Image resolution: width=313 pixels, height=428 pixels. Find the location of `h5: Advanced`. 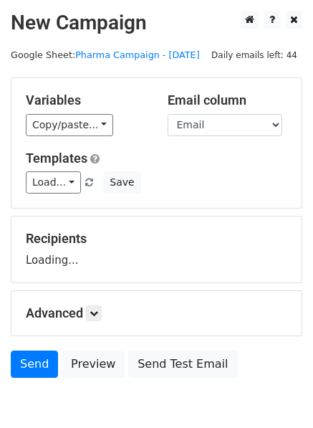

h5: Advanced is located at coordinates (156, 313).